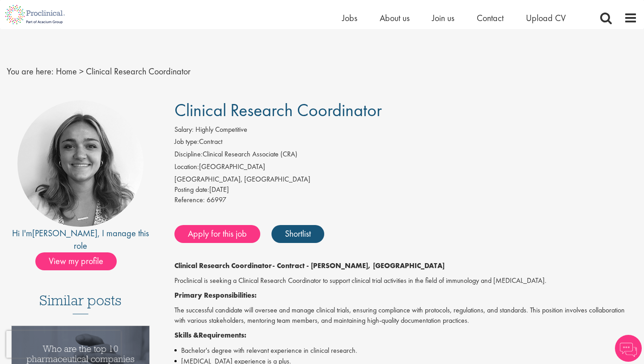 The height and width of the screenshot is (364, 644). I want to click on label: Reference:, so click(190, 200).